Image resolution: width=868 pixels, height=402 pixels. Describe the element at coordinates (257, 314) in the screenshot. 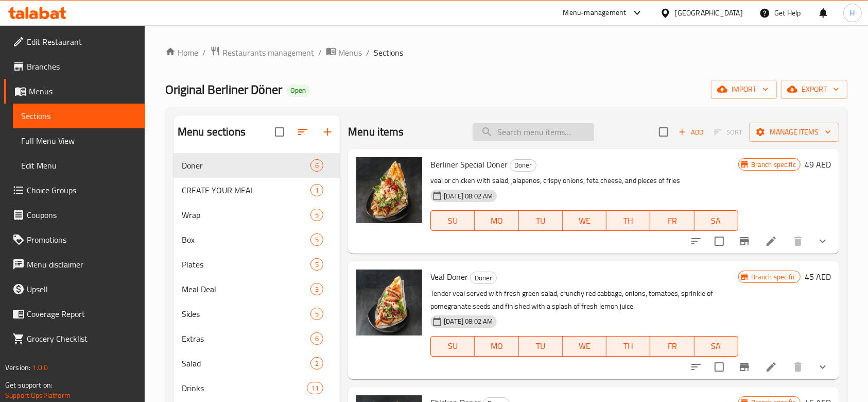

I see `div: Sides5` at that location.